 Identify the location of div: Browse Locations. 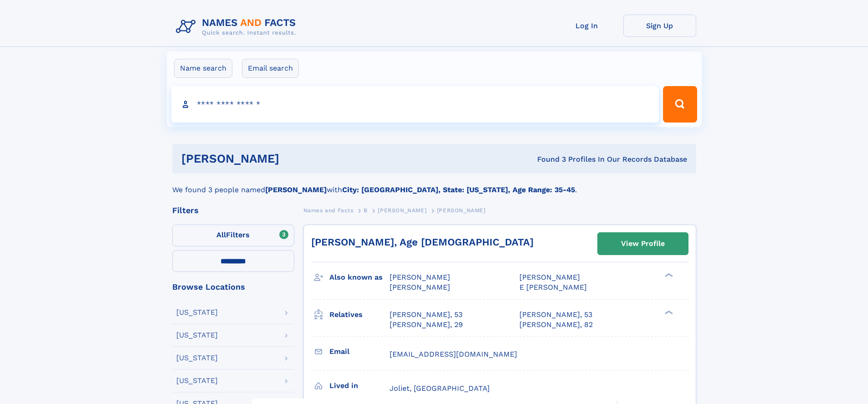
(234, 287).